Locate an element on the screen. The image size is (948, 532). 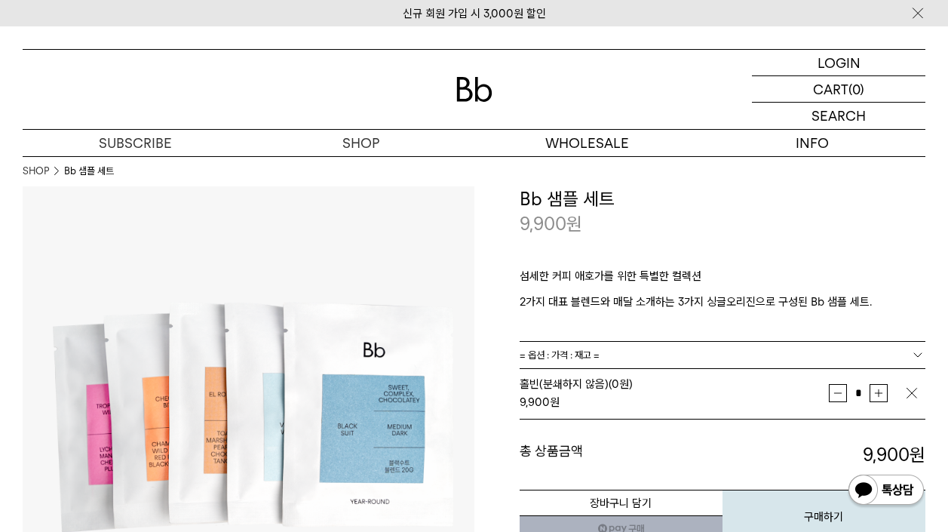
button: 감소 is located at coordinates (838, 393).